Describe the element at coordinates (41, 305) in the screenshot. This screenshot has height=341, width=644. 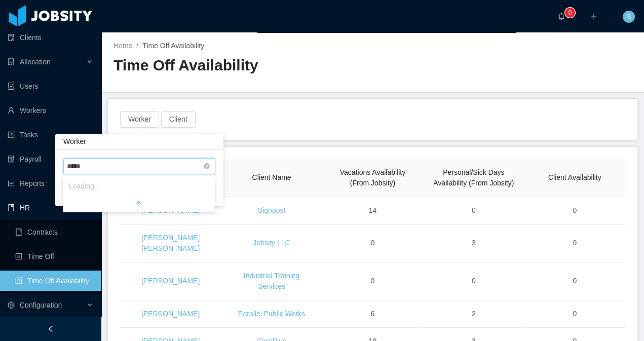
I see `span: Configuration` at that location.